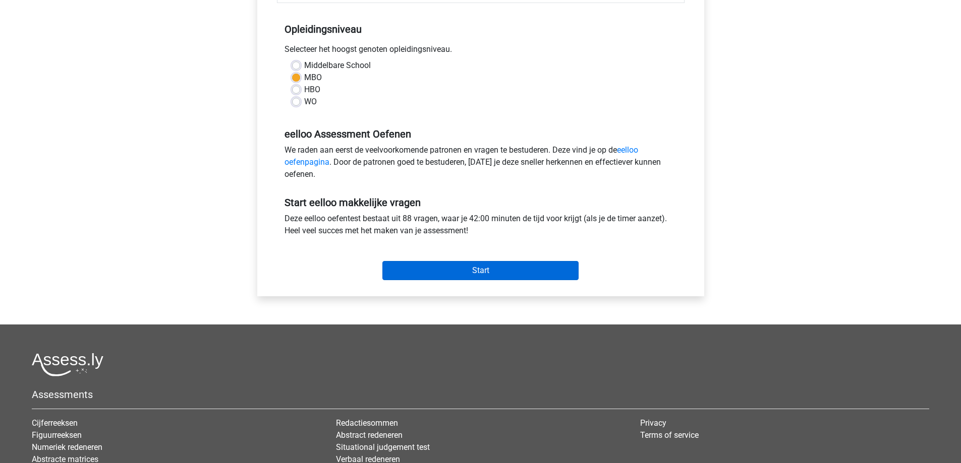 The height and width of the screenshot is (463, 961). Describe the element at coordinates (480, 271) in the screenshot. I see `input: Start` at that location.